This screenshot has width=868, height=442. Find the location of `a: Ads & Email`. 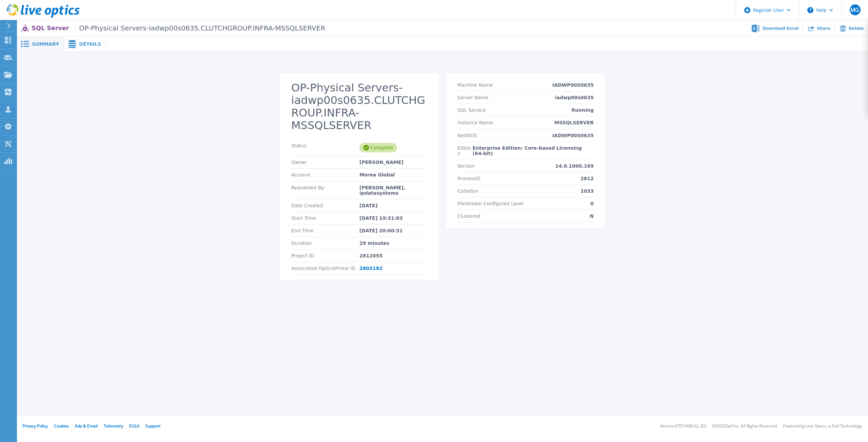

a: Ads & Email is located at coordinates (86, 426).